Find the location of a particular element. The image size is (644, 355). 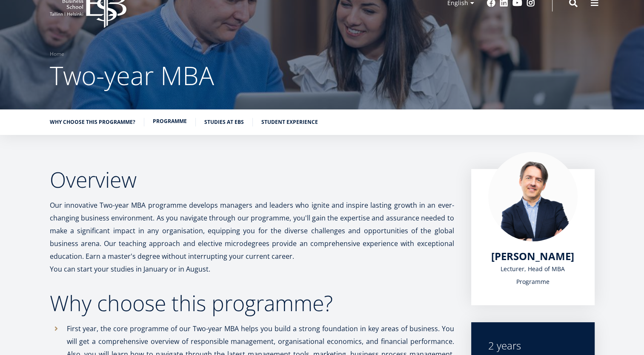

div: 2 years is located at coordinates (533, 346).